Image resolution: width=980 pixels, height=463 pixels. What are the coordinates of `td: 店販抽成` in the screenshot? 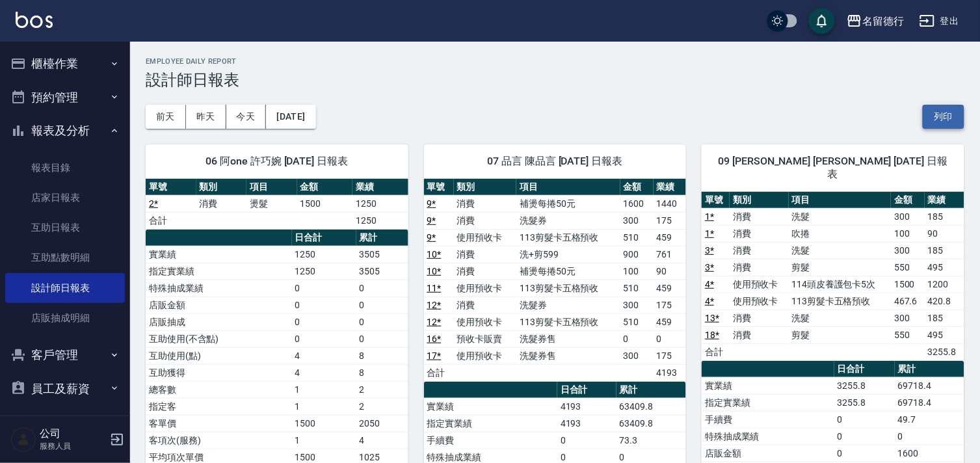 It's located at (219, 322).